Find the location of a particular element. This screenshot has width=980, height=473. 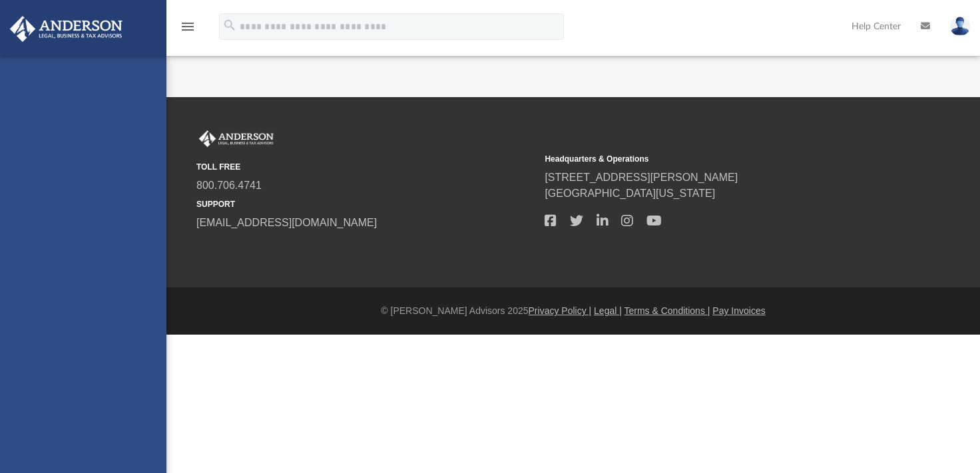

i: search is located at coordinates (230, 25).